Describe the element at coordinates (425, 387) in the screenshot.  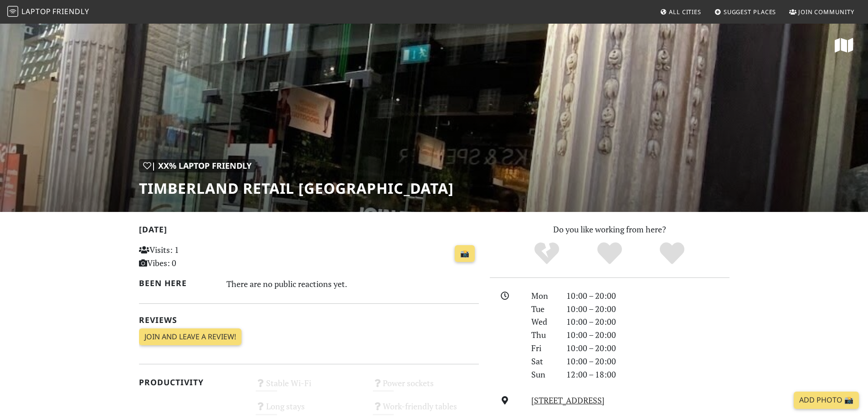
I see `div: Power sockets` at that location.